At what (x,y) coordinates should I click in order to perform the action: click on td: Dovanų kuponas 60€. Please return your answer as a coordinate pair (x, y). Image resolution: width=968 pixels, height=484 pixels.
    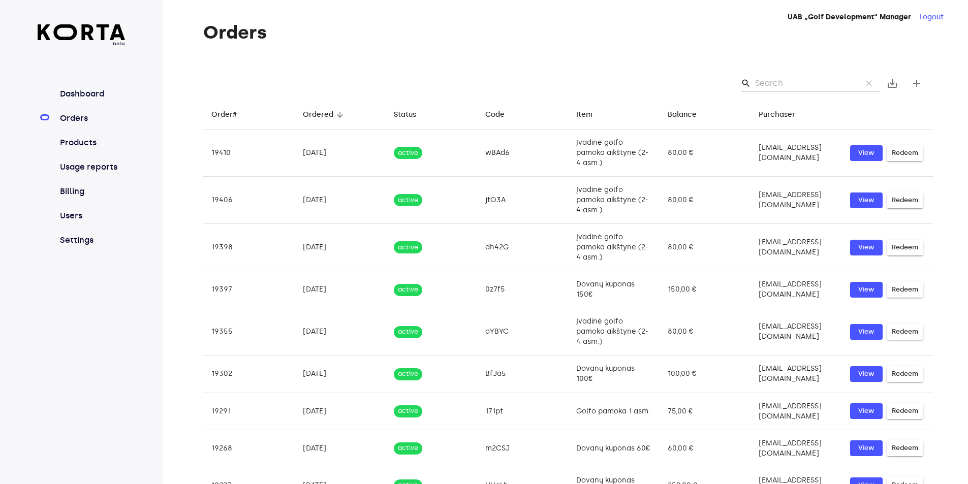
    Looking at the image, I should click on (614, 448).